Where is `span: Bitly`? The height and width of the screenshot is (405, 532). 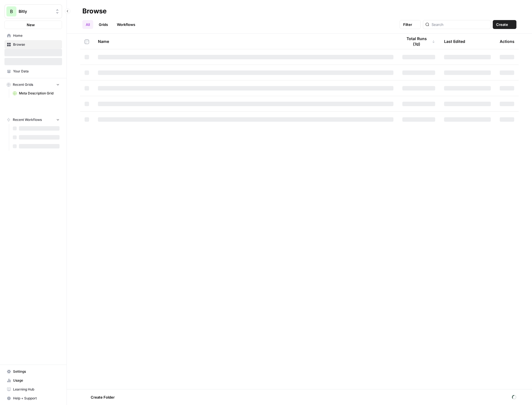 span: Bitly is located at coordinates (35, 11).